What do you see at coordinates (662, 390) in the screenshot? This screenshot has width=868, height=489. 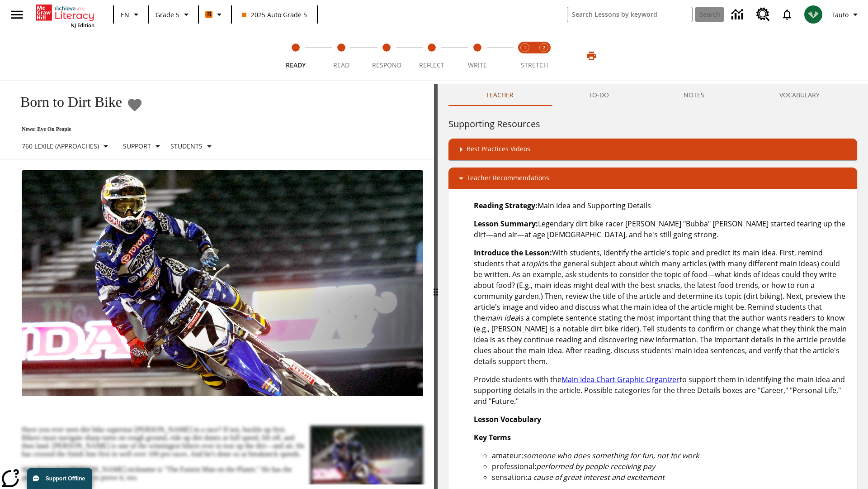 I see `p: Provide students with the to support them in identifying the main idea and supporting details in ...` at bounding box center [662, 390].